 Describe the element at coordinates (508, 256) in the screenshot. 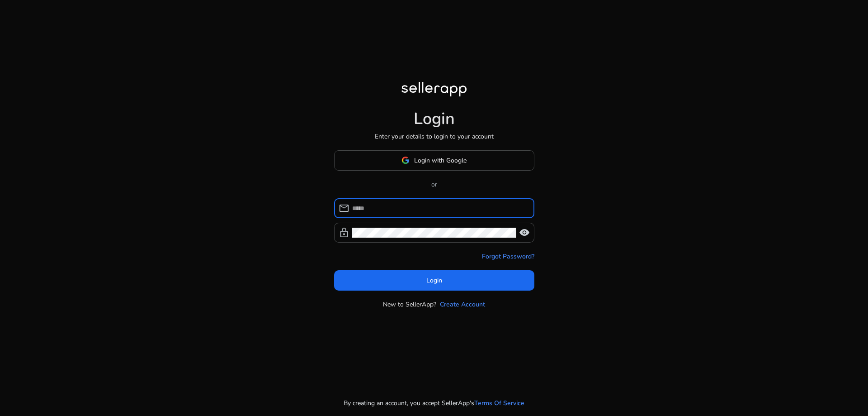

I see `a: Forgot Password?` at that location.